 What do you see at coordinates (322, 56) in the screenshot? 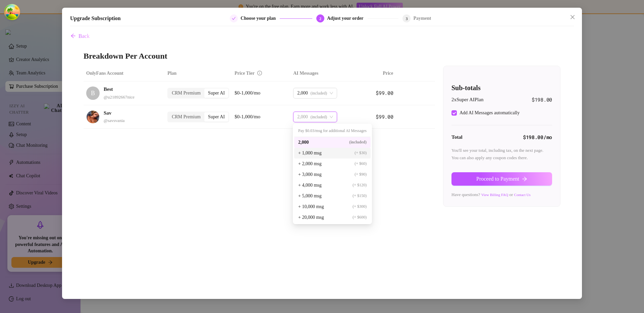
I see `h3: Breakdown Per Account` at bounding box center [322, 56].